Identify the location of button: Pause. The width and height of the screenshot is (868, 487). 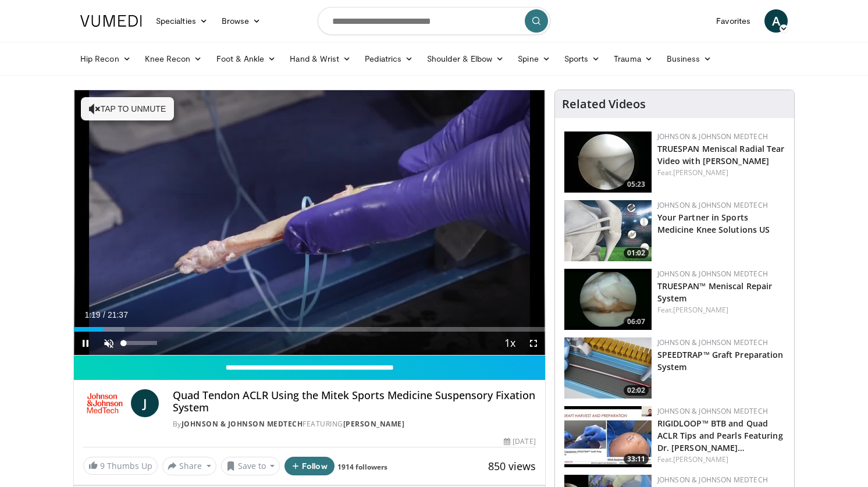
(85, 344).